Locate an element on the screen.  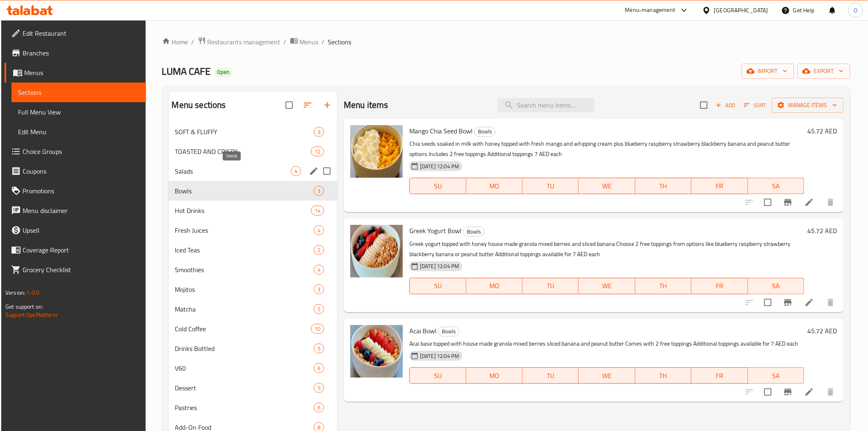
button: Sort is located at coordinates (755, 105).